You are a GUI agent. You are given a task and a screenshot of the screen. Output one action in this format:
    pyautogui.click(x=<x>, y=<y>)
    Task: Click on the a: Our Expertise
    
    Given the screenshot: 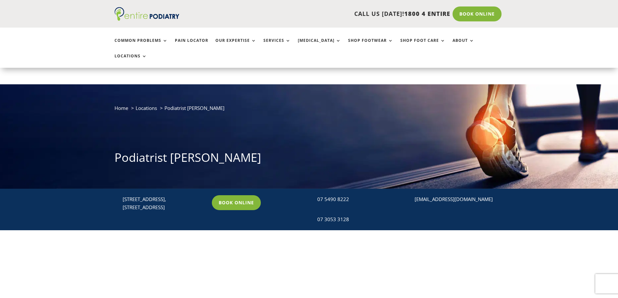 What is the action you would take?
    pyautogui.click(x=236, y=45)
    